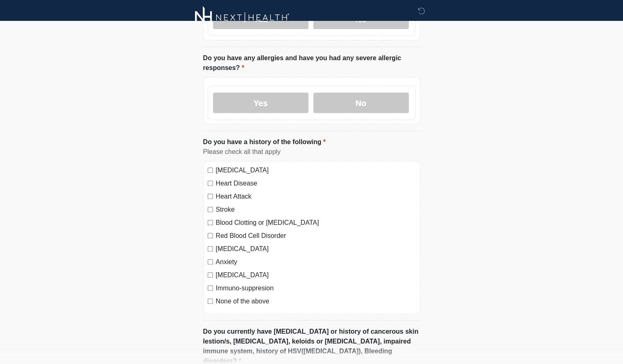 This screenshot has width=623, height=364. What do you see at coordinates (210, 209) in the screenshot?
I see `input: Stroke` at bounding box center [210, 209].